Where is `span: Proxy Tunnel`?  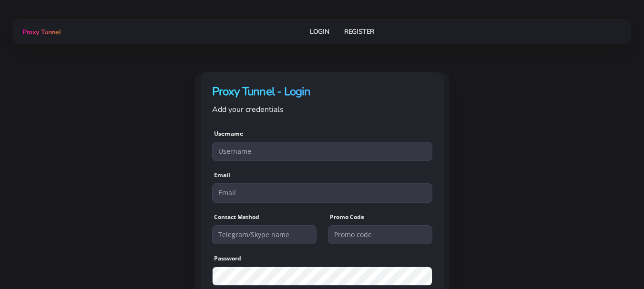
span: Proxy Tunnel is located at coordinates (41, 32).